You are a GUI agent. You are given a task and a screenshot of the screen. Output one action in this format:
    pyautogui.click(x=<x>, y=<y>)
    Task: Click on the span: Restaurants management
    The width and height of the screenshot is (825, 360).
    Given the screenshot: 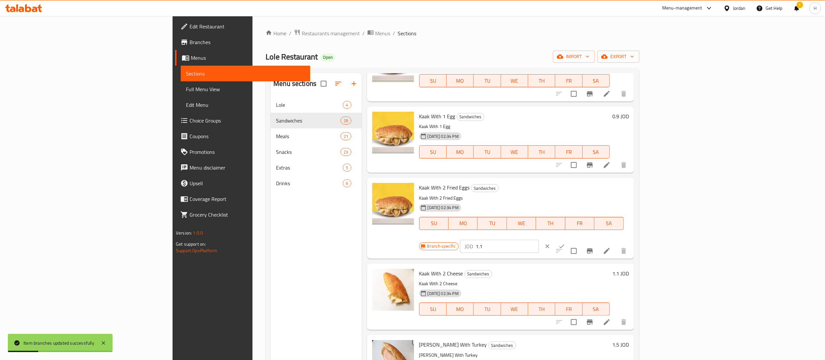 What is the action you would take?
    pyautogui.click(x=331, y=33)
    